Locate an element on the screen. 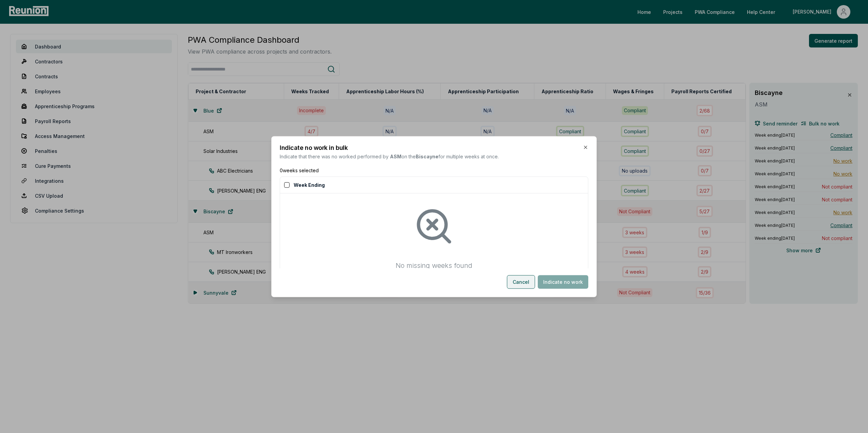 The width and height of the screenshot is (868, 433). b: ASM is located at coordinates (395, 156).